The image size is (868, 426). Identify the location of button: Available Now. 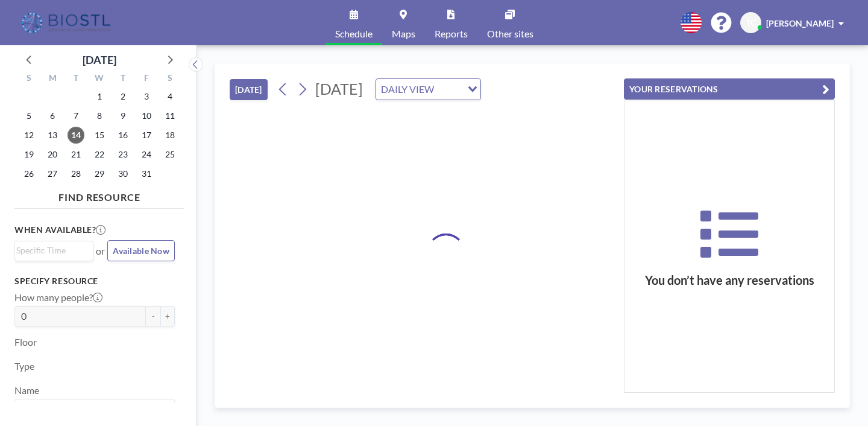
(141, 250).